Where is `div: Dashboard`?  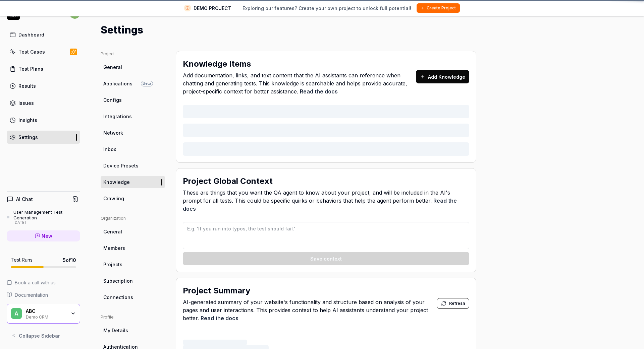 div: Dashboard is located at coordinates (31, 35).